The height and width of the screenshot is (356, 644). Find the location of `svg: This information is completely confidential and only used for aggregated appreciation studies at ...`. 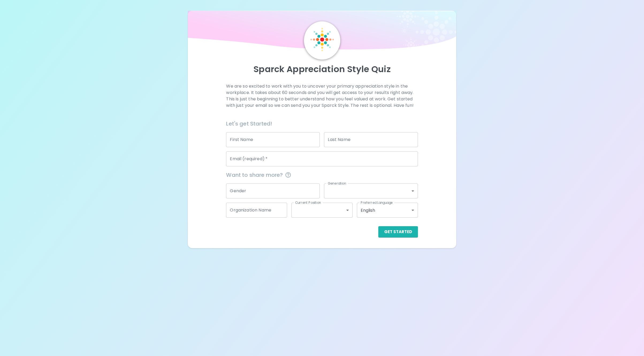

svg: This information is completely confidential and only used for aggregated appreciation studies at ... is located at coordinates (288, 175).